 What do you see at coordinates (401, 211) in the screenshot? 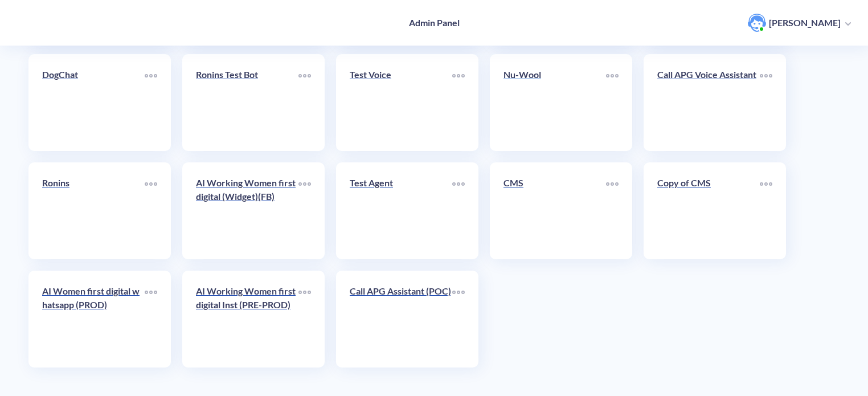
I see `a: Test Agent` at bounding box center [401, 211].